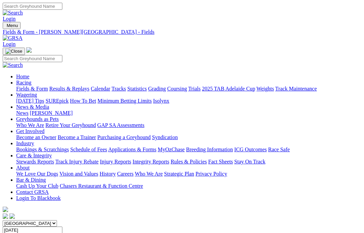  What do you see at coordinates (23, 76) in the screenshot?
I see `a: Home` at bounding box center [23, 76].